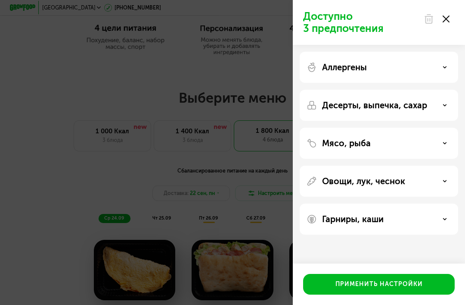 This screenshot has height=305, width=465. Describe the element at coordinates (345, 67) in the screenshot. I see `p: Аллергены` at that location.